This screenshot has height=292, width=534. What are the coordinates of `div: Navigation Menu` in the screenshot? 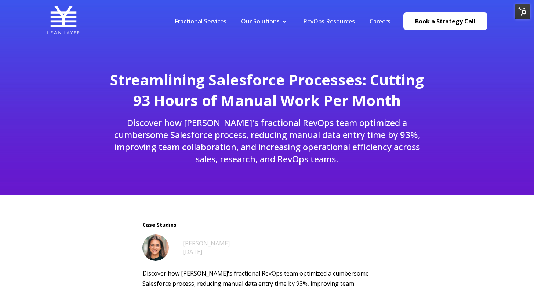 It's located at (282, 21).